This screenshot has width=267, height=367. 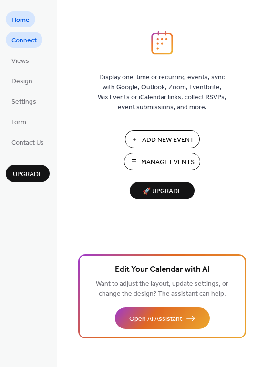 What do you see at coordinates (20, 60) in the screenshot?
I see `a: Views` at bounding box center [20, 60].